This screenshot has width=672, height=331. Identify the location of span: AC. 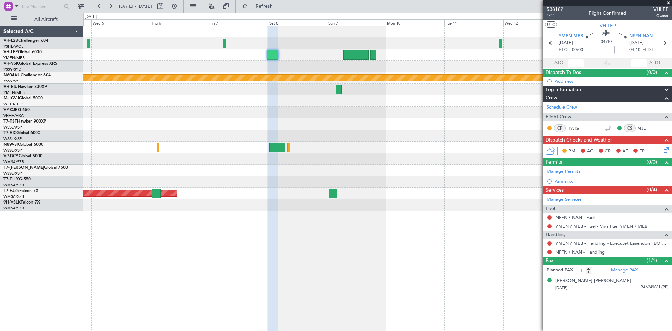
(590, 151).